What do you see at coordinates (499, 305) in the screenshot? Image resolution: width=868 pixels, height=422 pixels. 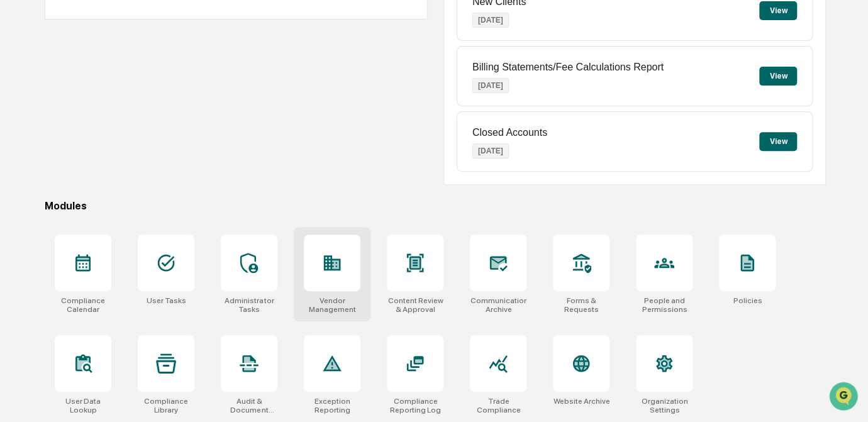 I see `div: Communications Archive` at bounding box center [499, 305].